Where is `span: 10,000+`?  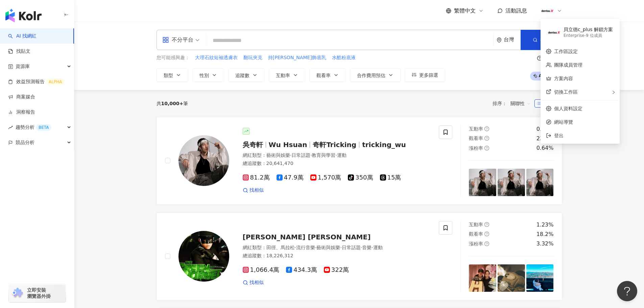 span: 10,000+ is located at coordinates (172, 104).